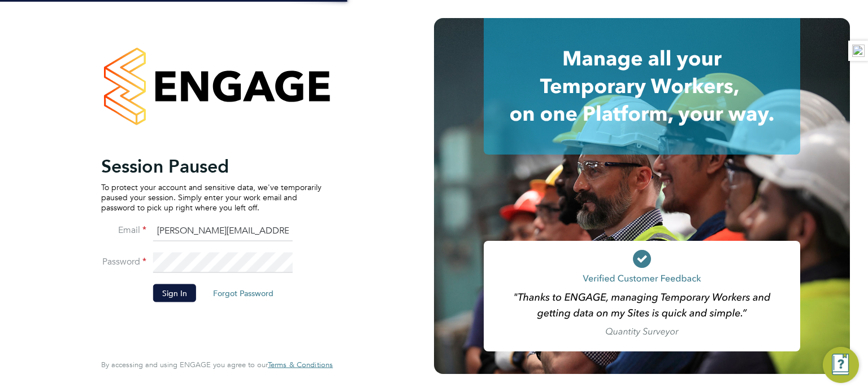  Describe the element at coordinates (223, 231) in the screenshot. I see `input: Enter your work email...` at that location.